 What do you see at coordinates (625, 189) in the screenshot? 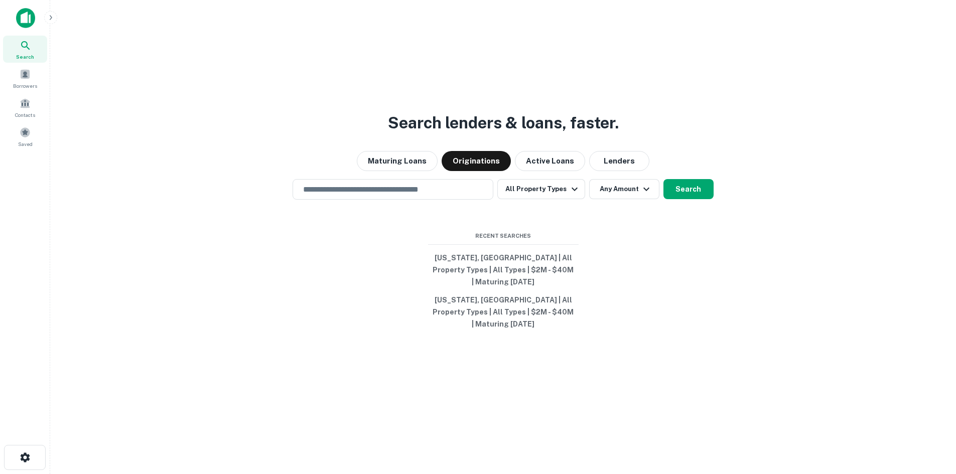
I see `button: Any Amount` at bounding box center [625, 189].